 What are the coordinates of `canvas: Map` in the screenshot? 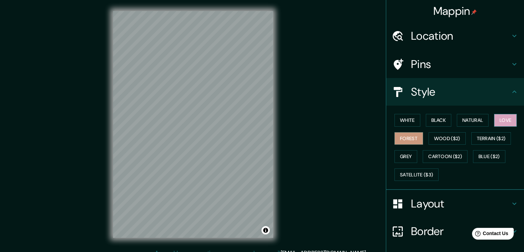 It's located at (193, 124).